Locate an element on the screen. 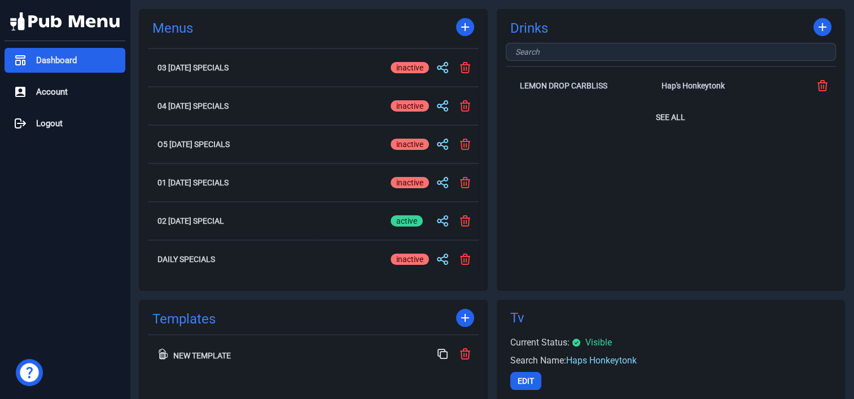 The width and height of the screenshot is (854, 399). div: Templates is located at coordinates (313, 319).